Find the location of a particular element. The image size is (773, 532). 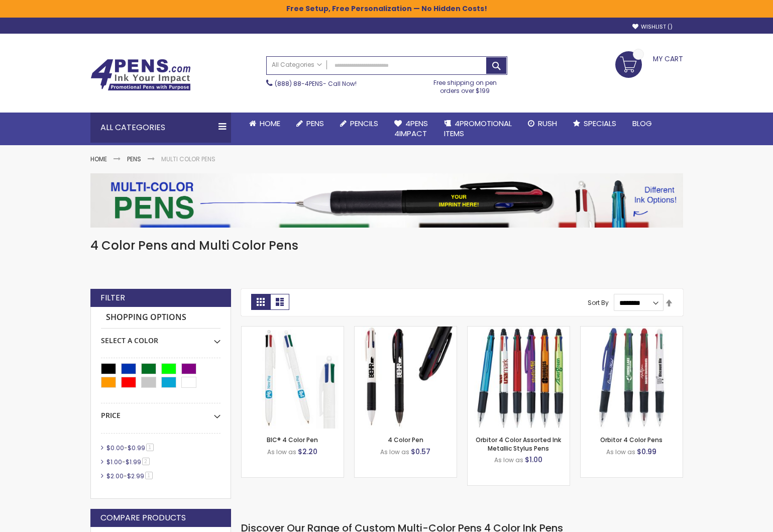

label: Sort By is located at coordinates (598, 303).